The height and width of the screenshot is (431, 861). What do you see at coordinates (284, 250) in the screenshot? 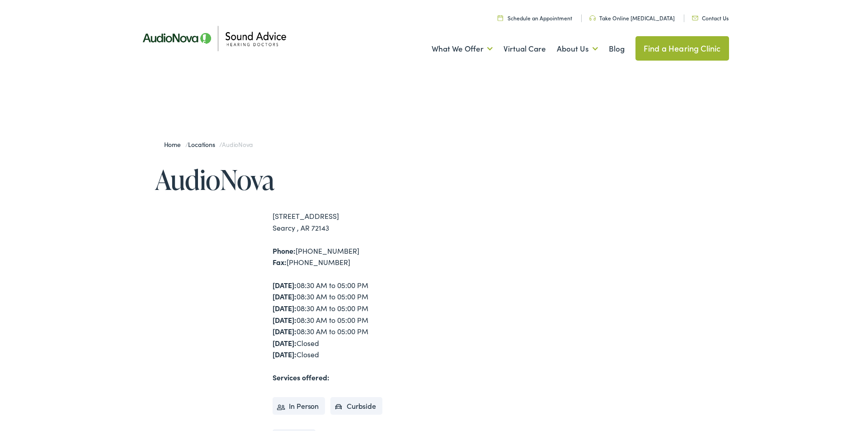
I see `strong: Phone:` at bounding box center [284, 250].